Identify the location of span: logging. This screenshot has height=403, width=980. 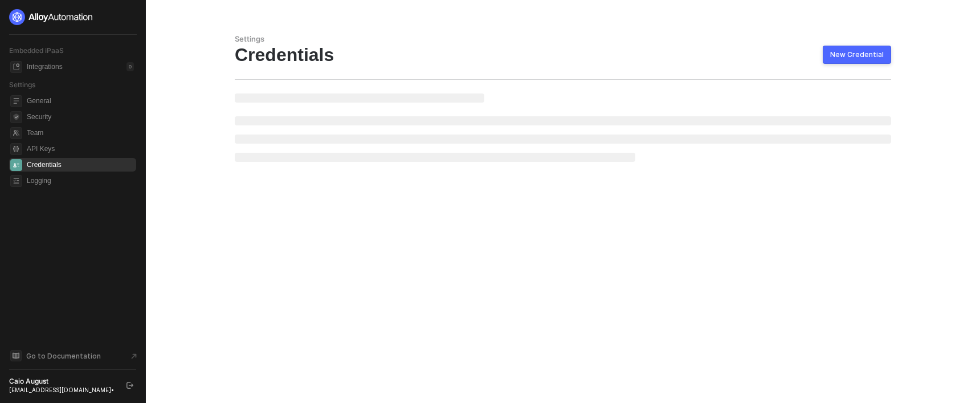
(16, 181).